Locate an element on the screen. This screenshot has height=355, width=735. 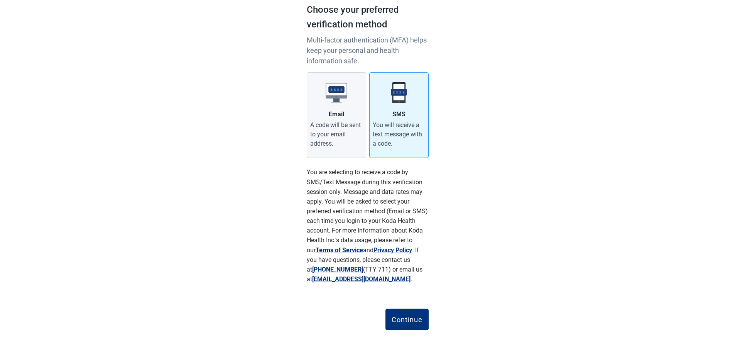
div: SMS is located at coordinates (399, 114).